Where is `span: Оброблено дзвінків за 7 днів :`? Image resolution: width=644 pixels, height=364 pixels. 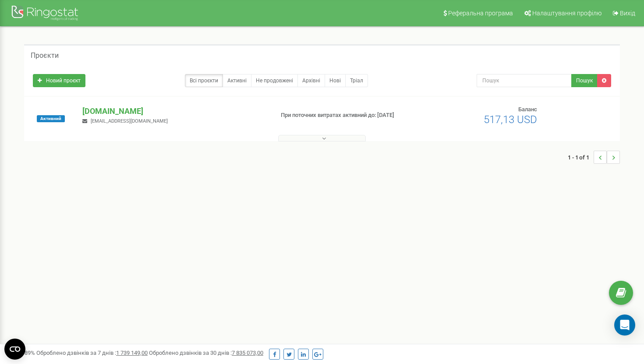 span: Оброблено дзвінків за 7 днів : is located at coordinates (92, 353).